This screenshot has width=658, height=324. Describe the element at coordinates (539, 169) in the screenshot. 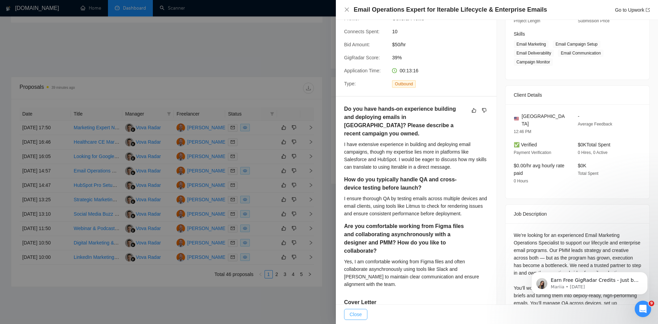

I see `span: $0.00/hr avg hourly rate paid` at that location.